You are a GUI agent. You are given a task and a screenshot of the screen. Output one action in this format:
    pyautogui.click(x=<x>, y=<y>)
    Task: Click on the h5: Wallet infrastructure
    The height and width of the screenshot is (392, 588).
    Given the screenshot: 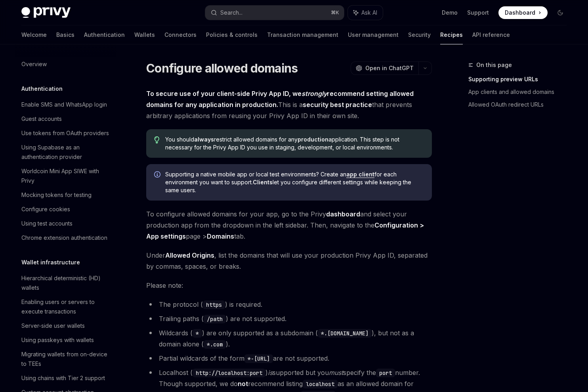 What is the action you would take?
    pyautogui.click(x=50, y=263)
    